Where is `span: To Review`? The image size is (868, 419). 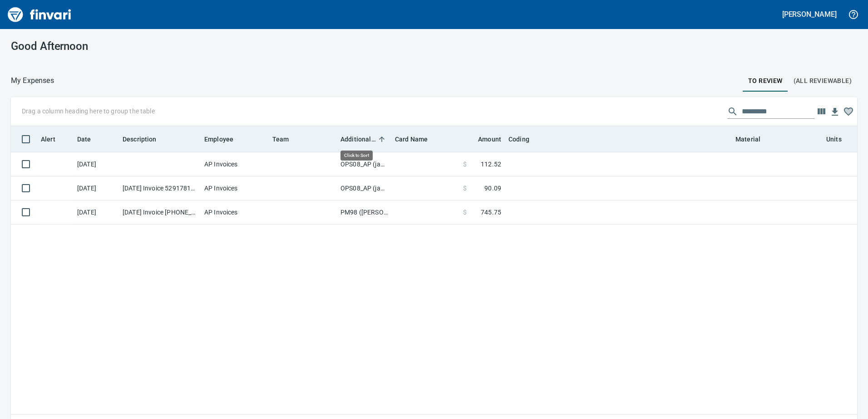
span: To Review is located at coordinates (765, 81).